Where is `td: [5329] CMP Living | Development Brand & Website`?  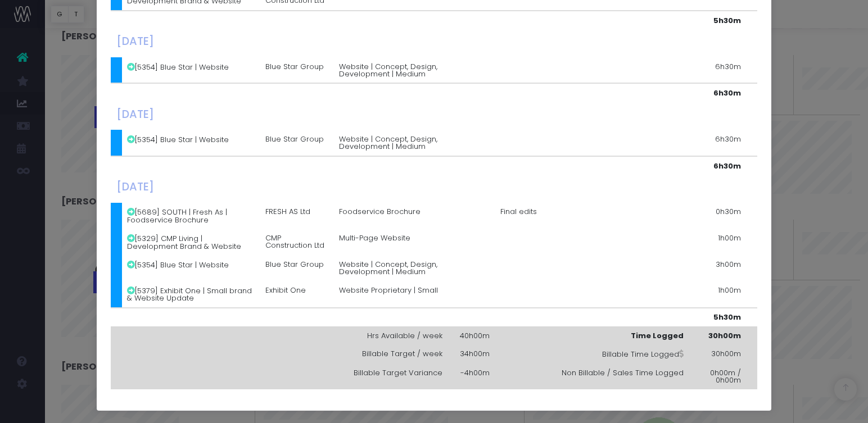 td: [5329] CMP Living | Development Brand & Website is located at coordinates (190, 242).